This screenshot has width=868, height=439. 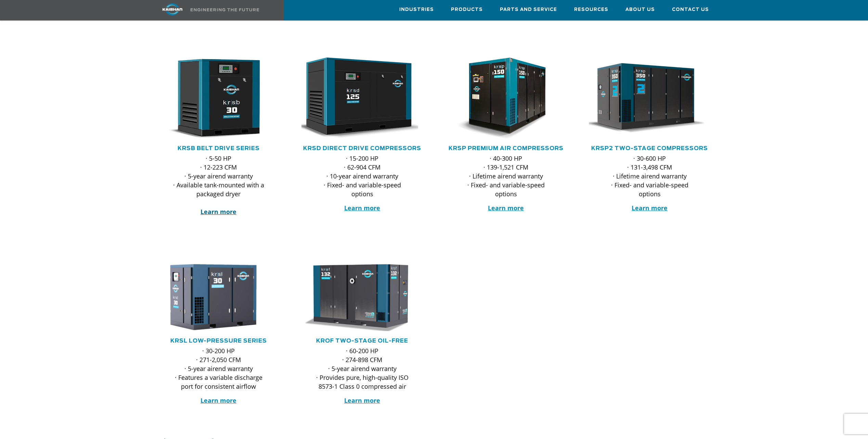 I want to click on img: kaishan logo, so click(x=173, y=9).